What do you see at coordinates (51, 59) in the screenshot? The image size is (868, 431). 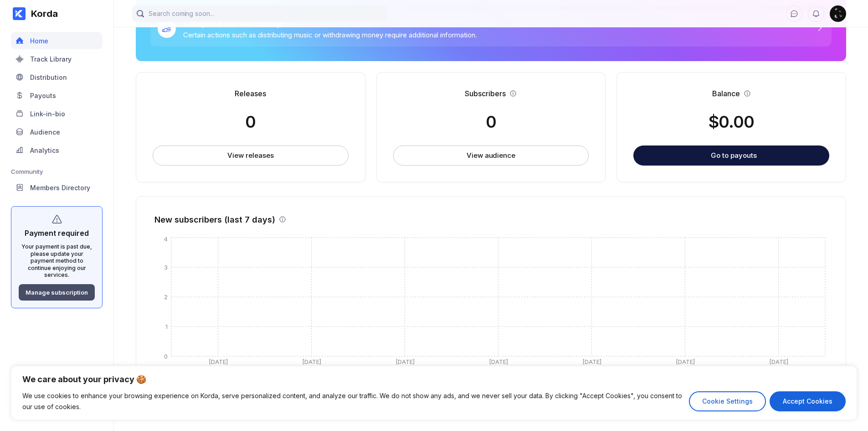 I see `div: Track Library` at bounding box center [51, 59].